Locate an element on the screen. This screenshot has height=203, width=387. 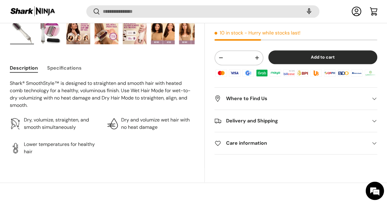
summary: Delivery and Shipping is located at coordinates (296, 121).